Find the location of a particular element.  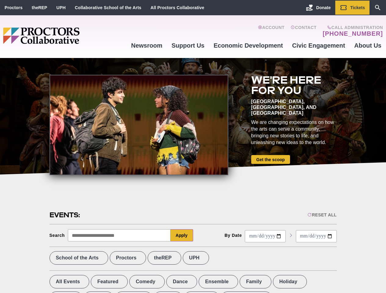

a: Civic Engagement is located at coordinates (318, 46).